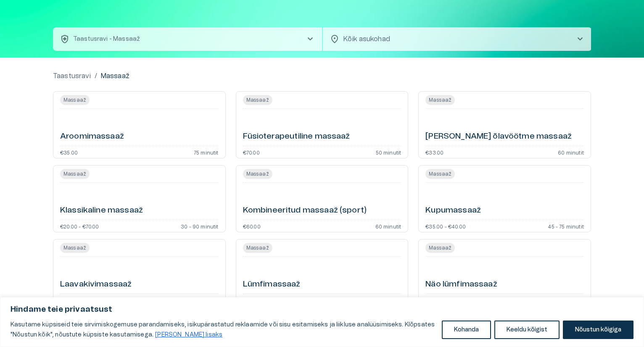 Image resolution: width=644 pixels, height=347 pixels. What do you see at coordinates (115, 76) in the screenshot?
I see `p: Massaaž` at bounding box center [115, 76].